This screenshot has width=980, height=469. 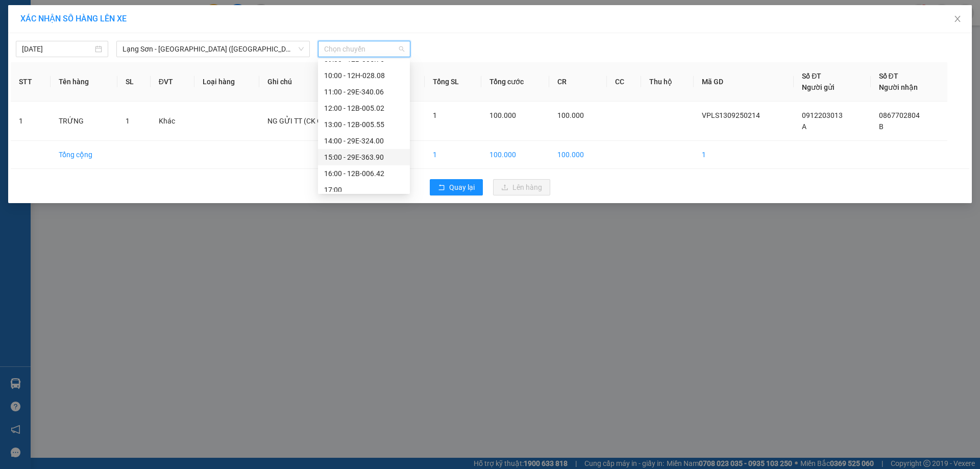 I want to click on th: CR, so click(x=578, y=82).